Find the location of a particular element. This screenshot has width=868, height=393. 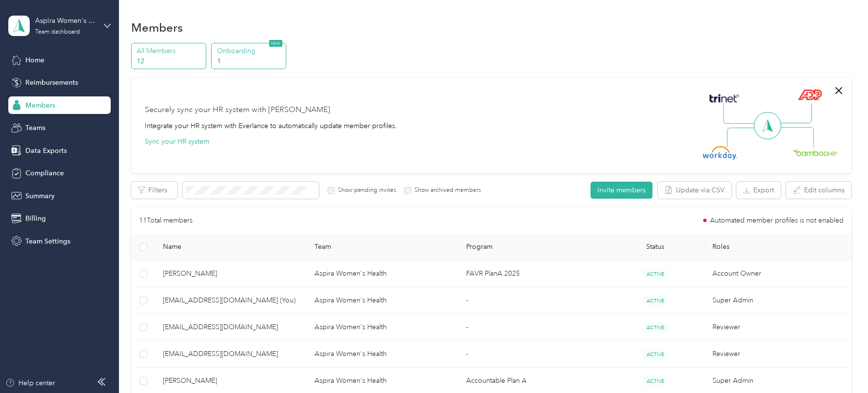

th: Program is located at coordinates (532, 247).